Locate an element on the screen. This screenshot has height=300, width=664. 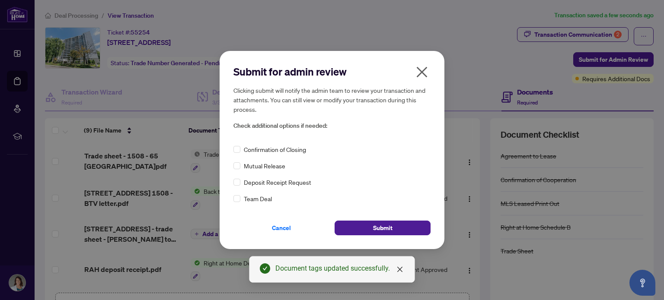
div: Document tags updated successfully. is located at coordinates (340, 269).